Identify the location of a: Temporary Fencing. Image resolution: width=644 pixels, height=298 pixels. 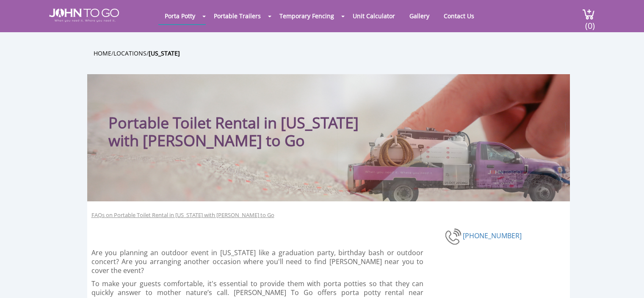
(306, 16).